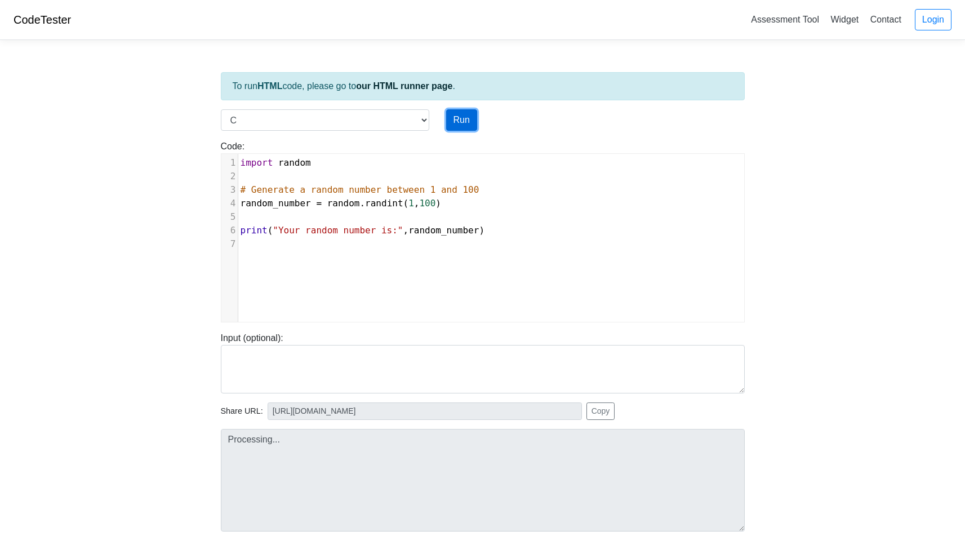 The width and height of the screenshot is (965, 540). Describe the element at coordinates (427, 203) in the screenshot. I see `span: 100` at that location.